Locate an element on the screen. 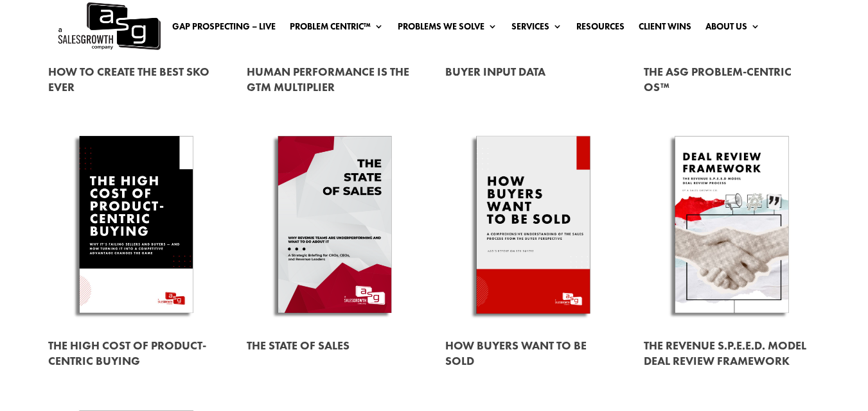 This screenshot has width=868, height=411. a: Problem Centric™ is located at coordinates (337, 29).